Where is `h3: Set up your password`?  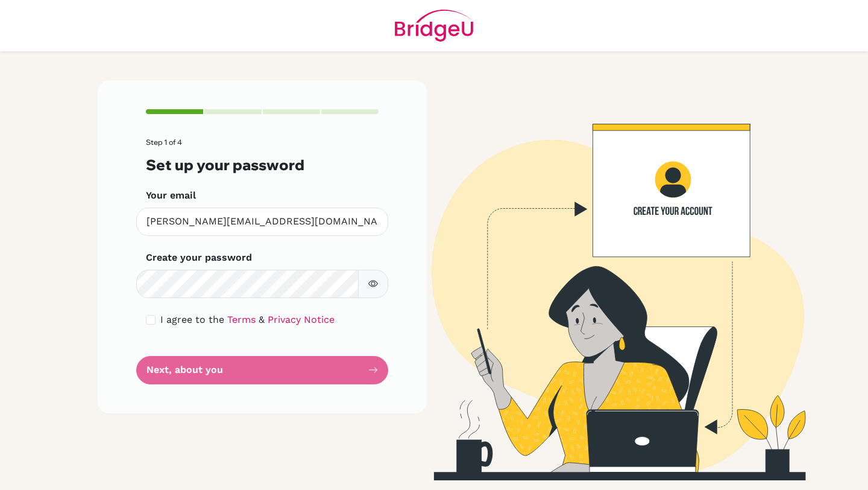 h3: Set up your password is located at coordinates (262, 165).